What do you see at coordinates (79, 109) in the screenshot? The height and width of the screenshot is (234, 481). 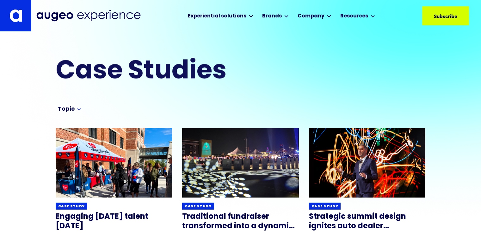 I see `img: Arrow symbol in bright blue pointing down to indicate an expanded section.` at bounding box center [79, 109].